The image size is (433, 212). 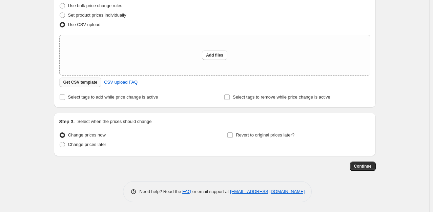 I want to click on span: Select tags to add while price change is active, so click(x=113, y=97).